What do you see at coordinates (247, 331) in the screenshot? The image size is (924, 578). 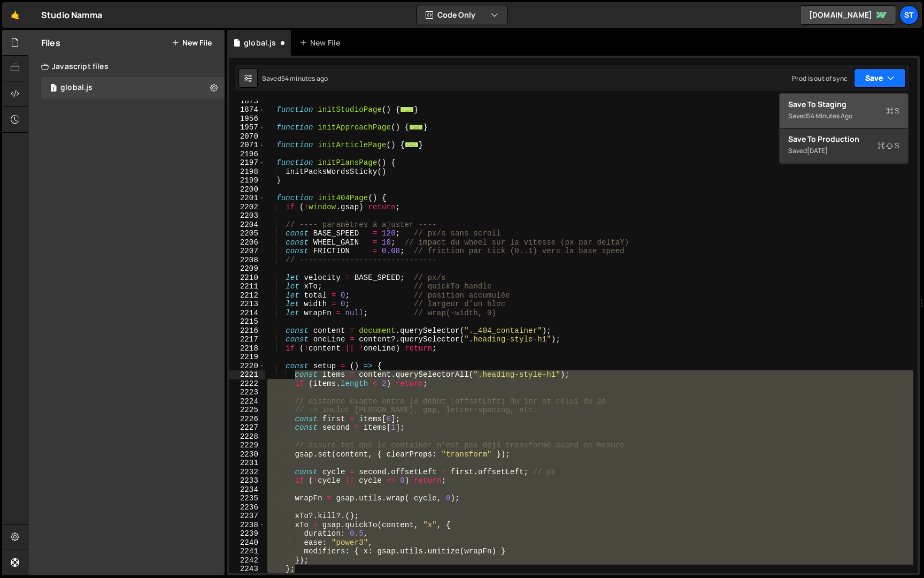 I see `div: 2216` at bounding box center [247, 331].